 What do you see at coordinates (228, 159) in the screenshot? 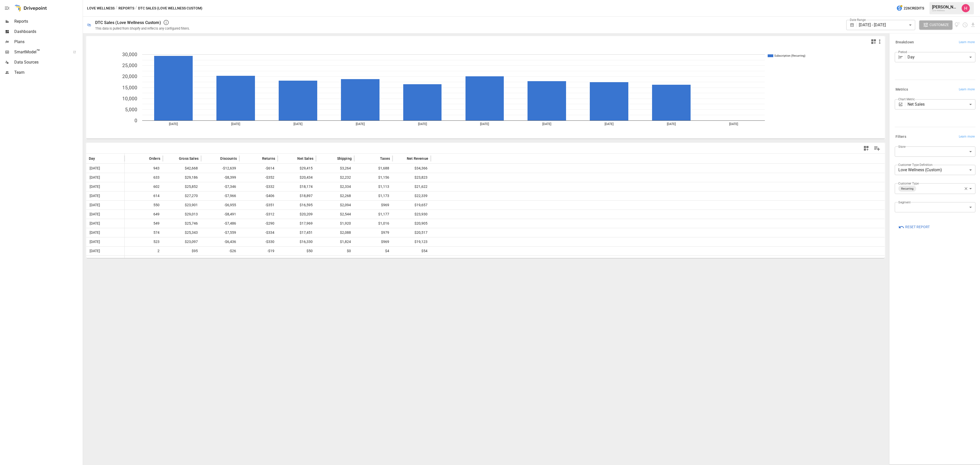
I see `span: Discounts` at bounding box center [228, 159].